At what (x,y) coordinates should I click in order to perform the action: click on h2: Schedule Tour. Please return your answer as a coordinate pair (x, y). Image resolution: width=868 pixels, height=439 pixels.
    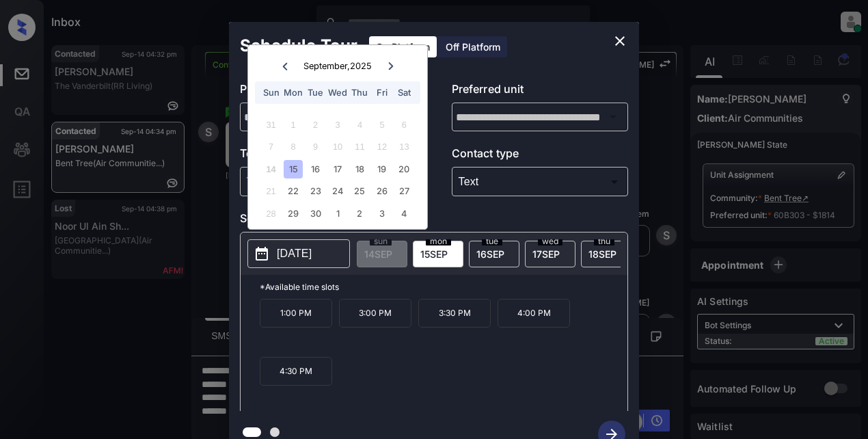
    Looking at the image, I should click on (299, 46).